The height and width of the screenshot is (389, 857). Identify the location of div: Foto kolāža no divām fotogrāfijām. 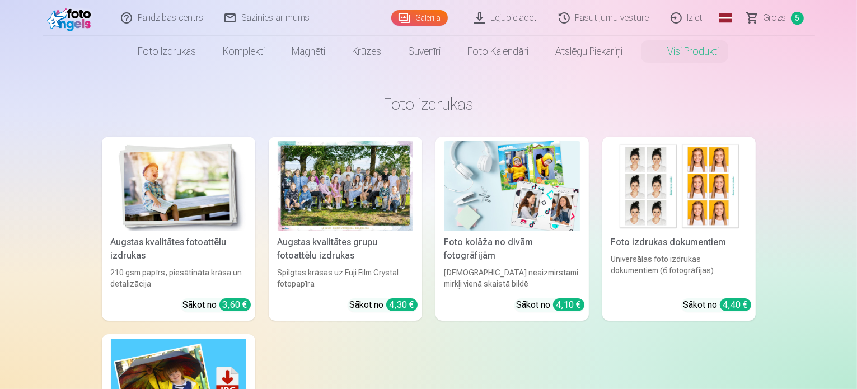
(512, 249).